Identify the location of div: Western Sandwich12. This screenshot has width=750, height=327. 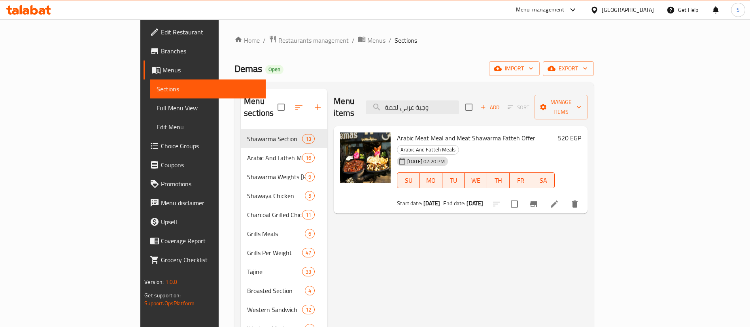
(284, 310).